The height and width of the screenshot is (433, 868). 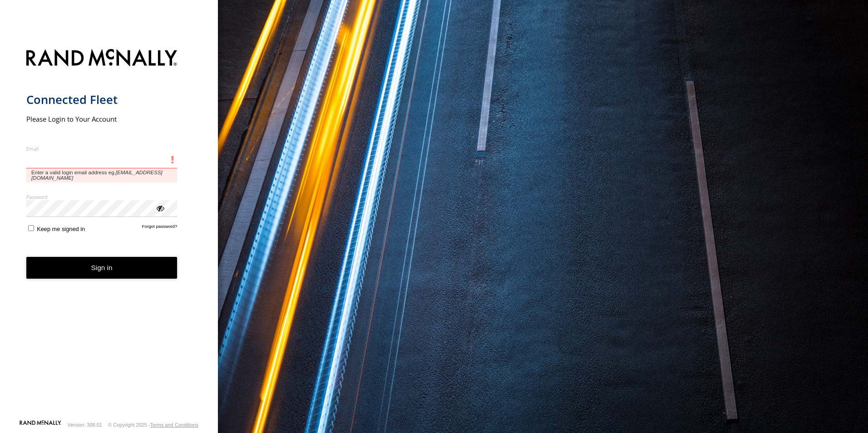 I want to click on span: Enter a valid login email address eg., so click(x=102, y=175).